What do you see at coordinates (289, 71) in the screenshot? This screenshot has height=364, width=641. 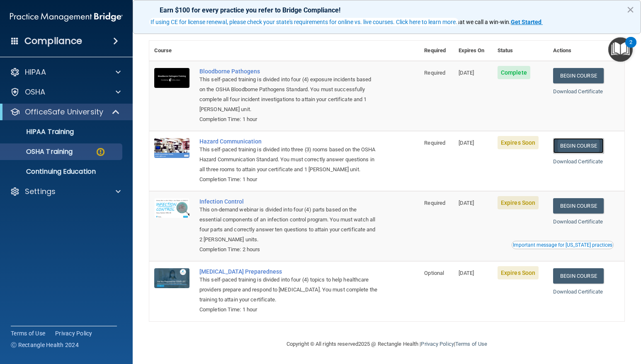 I see `div: Bloodborne Pathogens` at bounding box center [289, 71].